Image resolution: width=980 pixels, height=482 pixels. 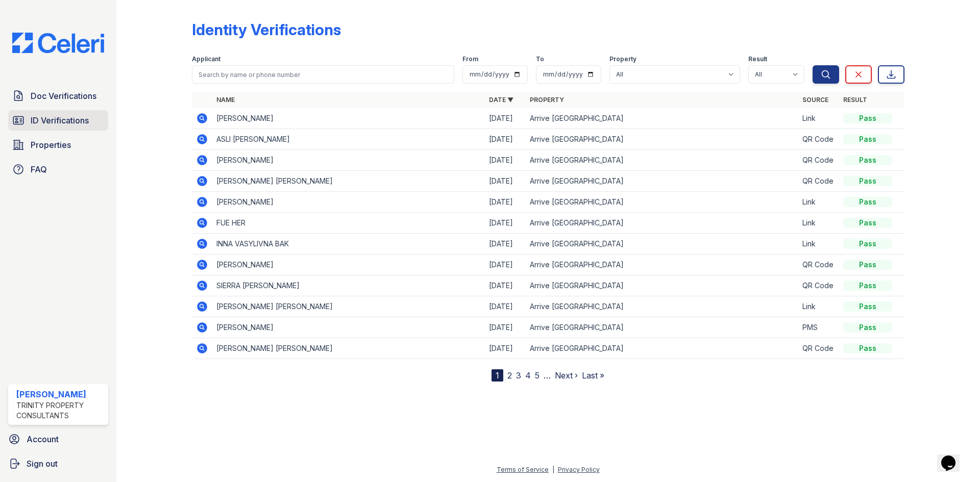 What do you see at coordinates (509, 375) in the screenshot?
I see `a: 2` at bounding box center [509, 375].